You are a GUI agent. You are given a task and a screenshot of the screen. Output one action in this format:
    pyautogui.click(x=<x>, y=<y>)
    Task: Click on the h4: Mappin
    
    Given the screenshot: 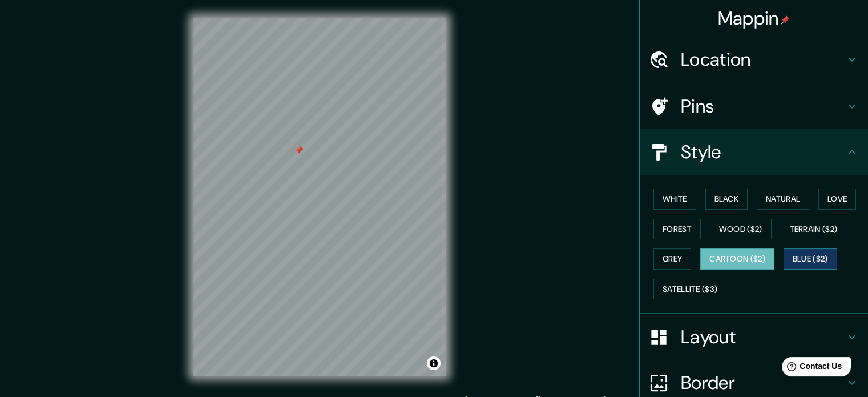 What is the action you would take?
    pyautogui.click(x=754, y=18)
    